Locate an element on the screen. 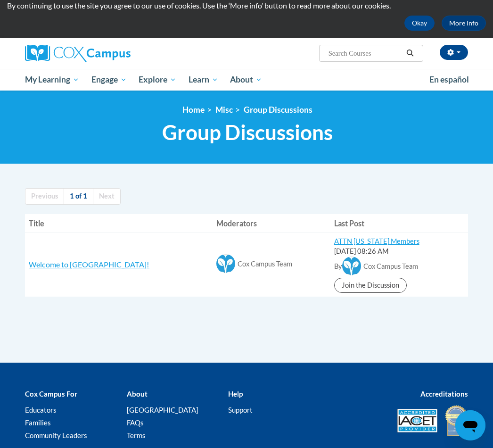 The height and width of the screenshot is (448, 493). span: En español is located at coordinates (449, 79).